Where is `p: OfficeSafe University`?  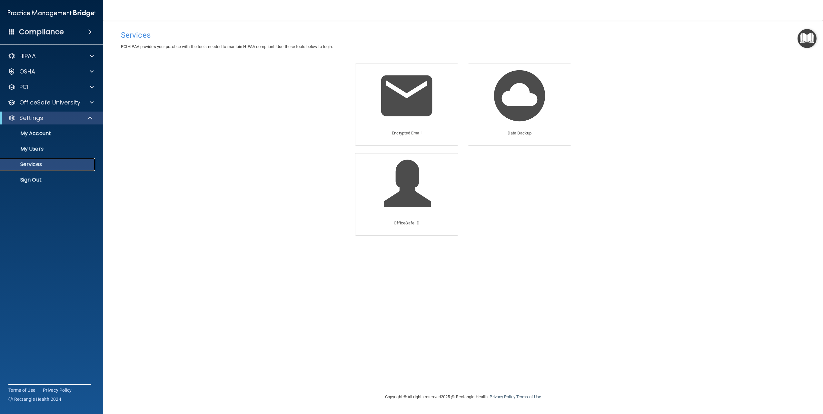 p: OfficeSafe University is located at coordinates (50, 103).